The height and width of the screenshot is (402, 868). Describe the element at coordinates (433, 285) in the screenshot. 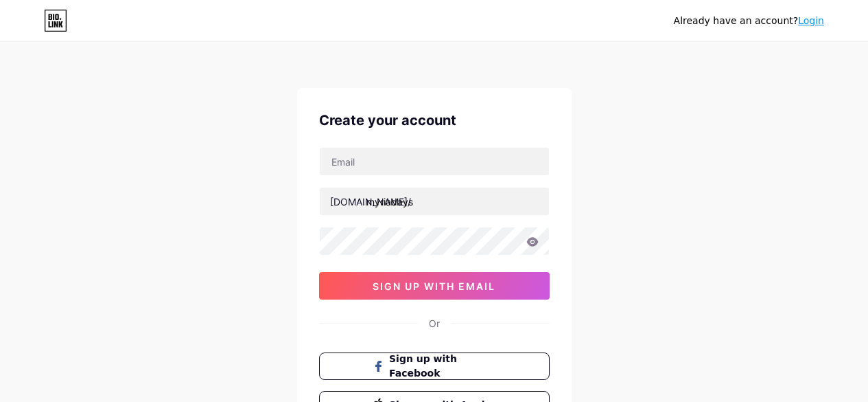

I see `span: sign up with email` at that location.